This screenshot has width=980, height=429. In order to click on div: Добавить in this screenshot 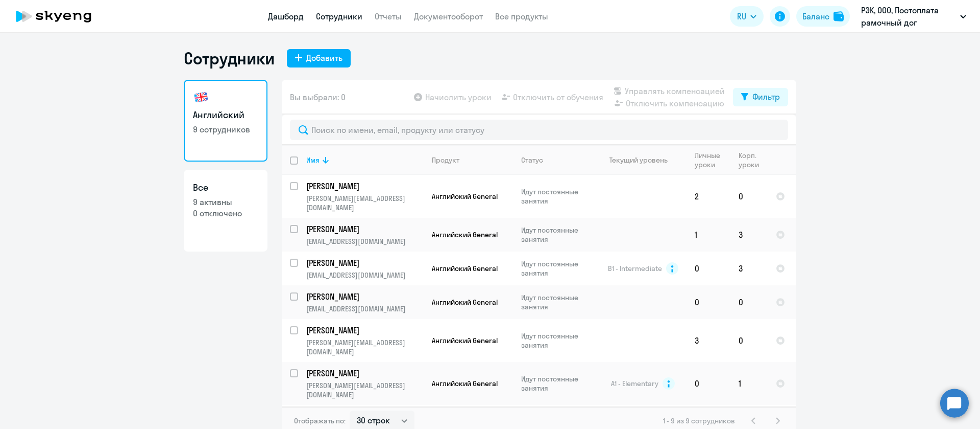, I will do `click(324, 58)`.